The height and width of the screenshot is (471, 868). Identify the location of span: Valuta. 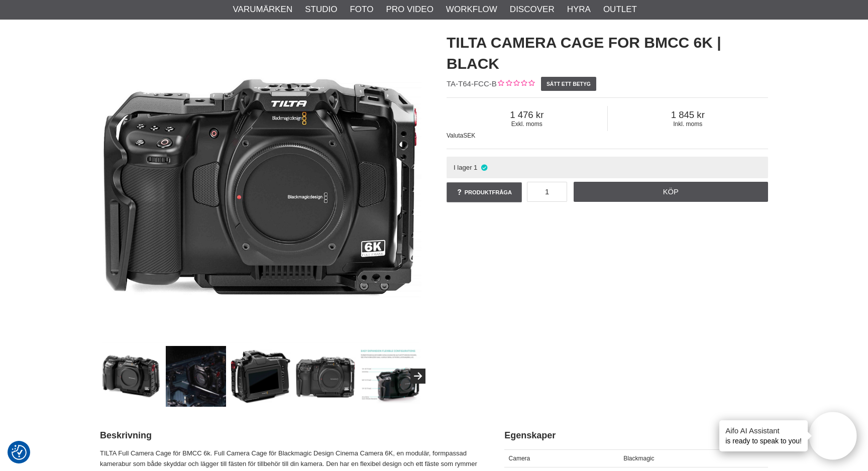
(454, 135).